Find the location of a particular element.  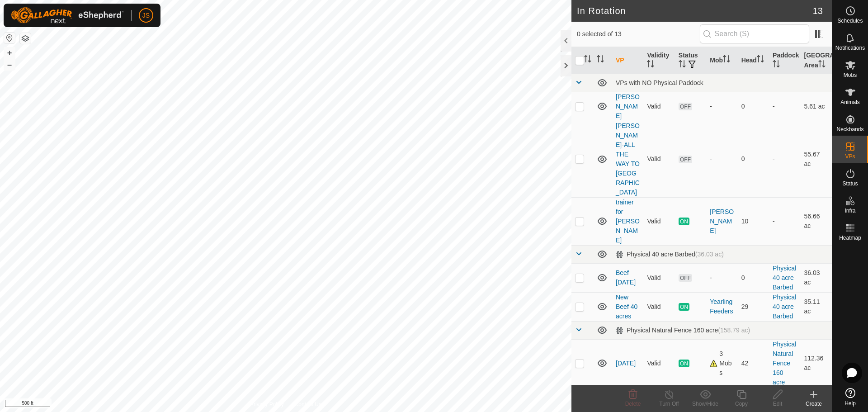

span: Mobs is located at coordinates (850, 75).